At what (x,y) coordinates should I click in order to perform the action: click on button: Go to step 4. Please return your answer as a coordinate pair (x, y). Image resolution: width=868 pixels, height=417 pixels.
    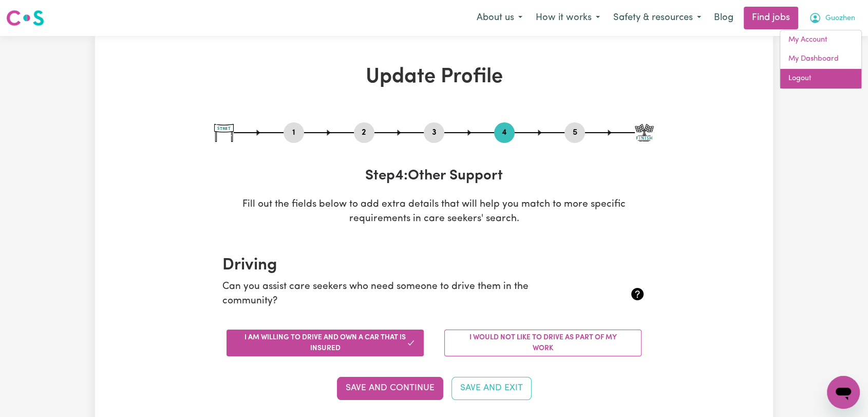
    Looking at the image, I should click on (504, 132).